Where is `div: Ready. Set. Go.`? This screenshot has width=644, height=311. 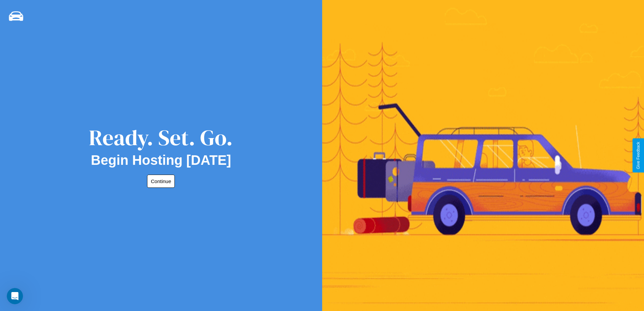 div: Ready. Set. Go. is located at coordinates (161, 138).